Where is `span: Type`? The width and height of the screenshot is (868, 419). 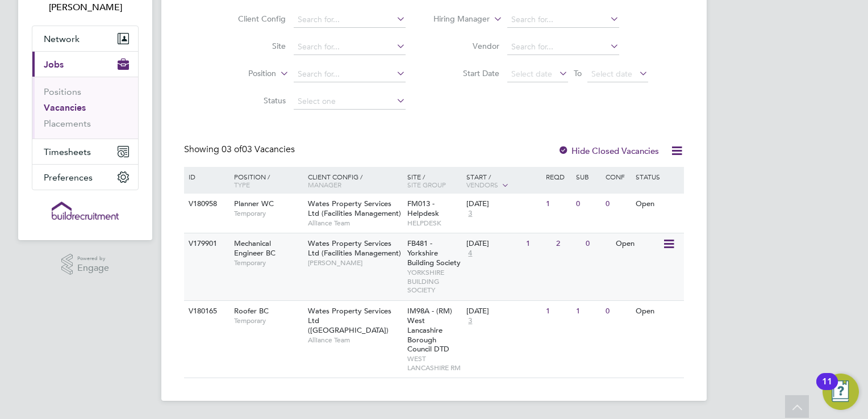
span: Type is located at coordinates (242, 184).